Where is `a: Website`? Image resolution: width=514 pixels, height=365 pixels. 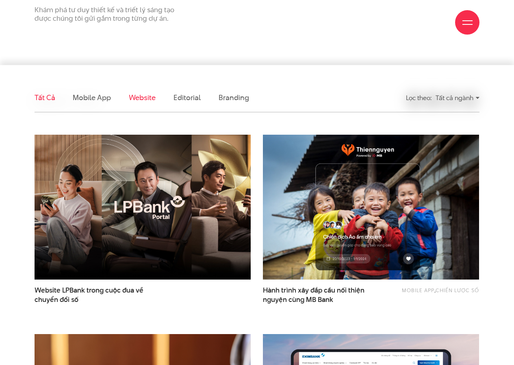 a: Website is located at coordinates (142, 97).